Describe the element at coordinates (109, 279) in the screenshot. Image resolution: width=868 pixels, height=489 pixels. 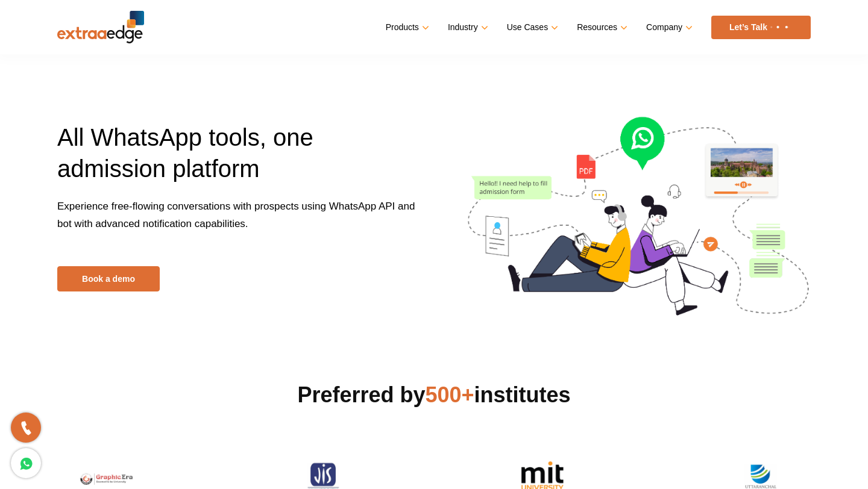
I see `a: Book a demo` at that location.